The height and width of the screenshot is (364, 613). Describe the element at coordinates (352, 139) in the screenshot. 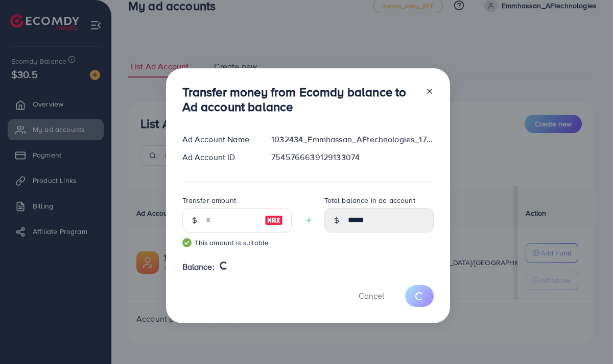

I see `div: 1032434_Emmhassan_AFtechnologies_1756885816680` at that location.